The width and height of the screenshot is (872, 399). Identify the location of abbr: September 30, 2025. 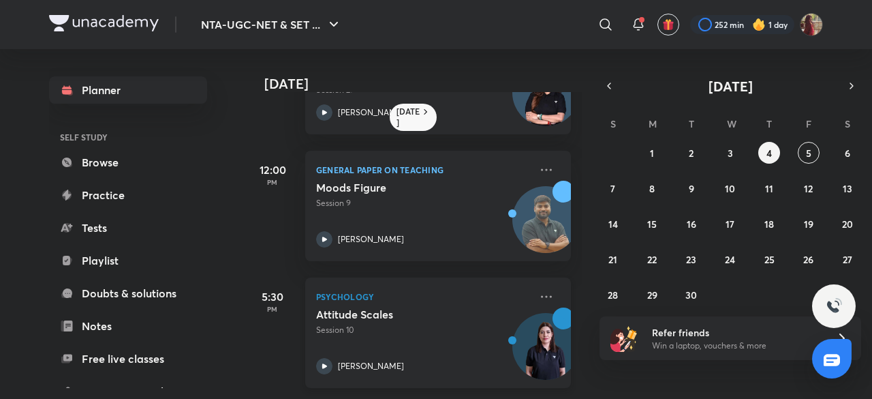
(691, 294).